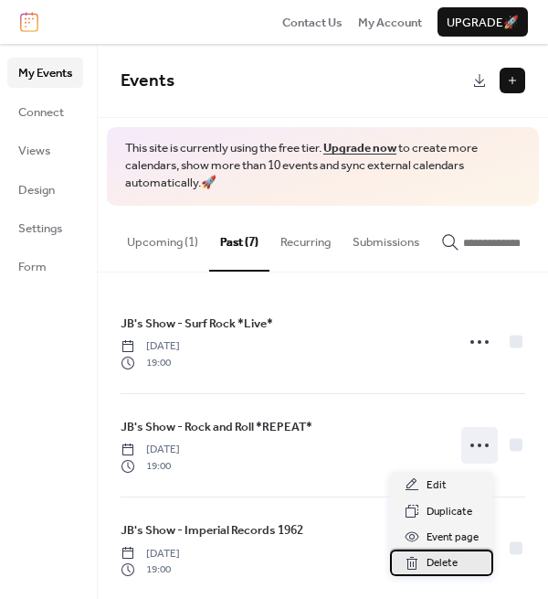  I want to click on span: My Account, so click(390, 23).